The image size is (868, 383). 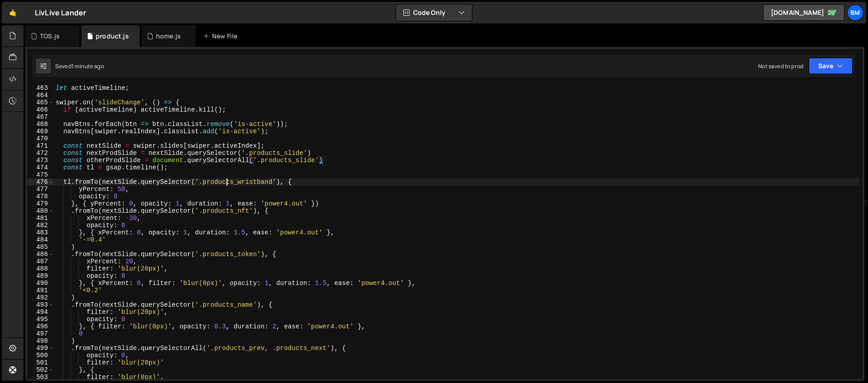 What do you see at coordinates (40, 312) in the screenshot?
I see `div: 494` at bounding box center [40, 312].